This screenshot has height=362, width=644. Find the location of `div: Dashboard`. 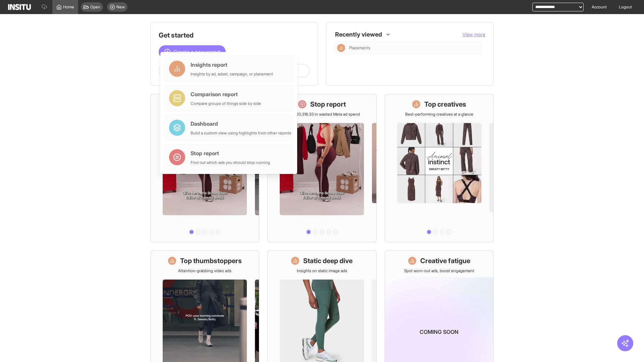

div: Dashboard is located at coordinates (241, 124).